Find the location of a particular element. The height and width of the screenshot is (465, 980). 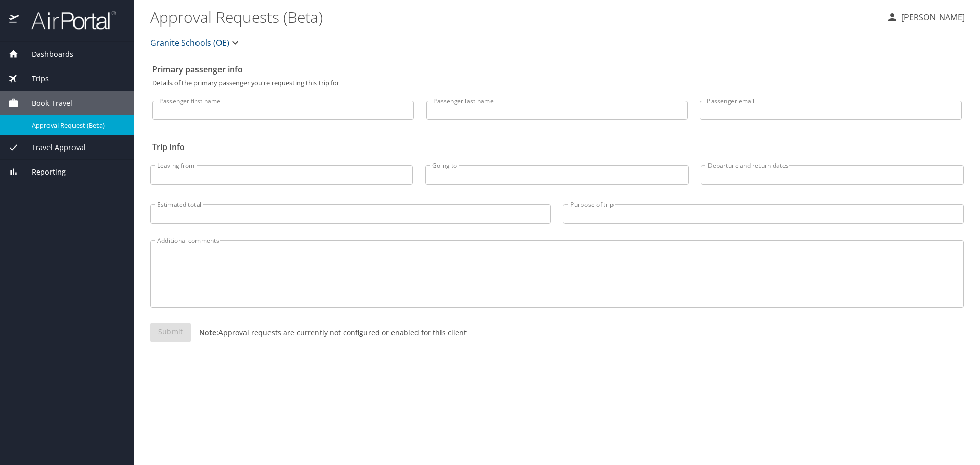

span: Approval Request (Beta) is located at coordinates (76, 125).